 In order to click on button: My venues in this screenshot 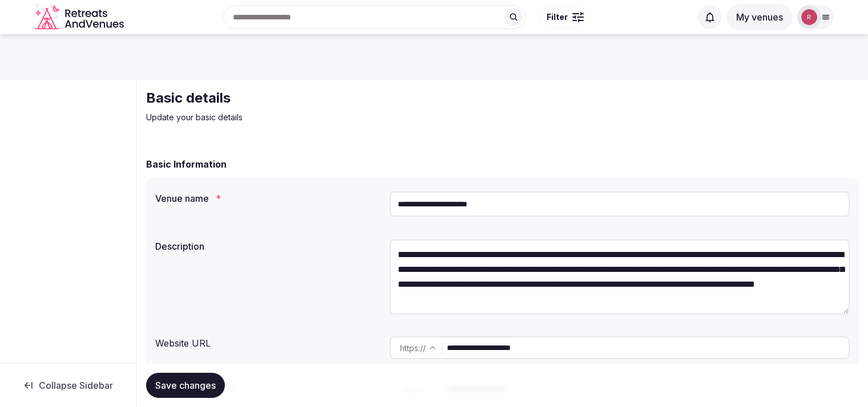, I will do `click(760, 17)`.